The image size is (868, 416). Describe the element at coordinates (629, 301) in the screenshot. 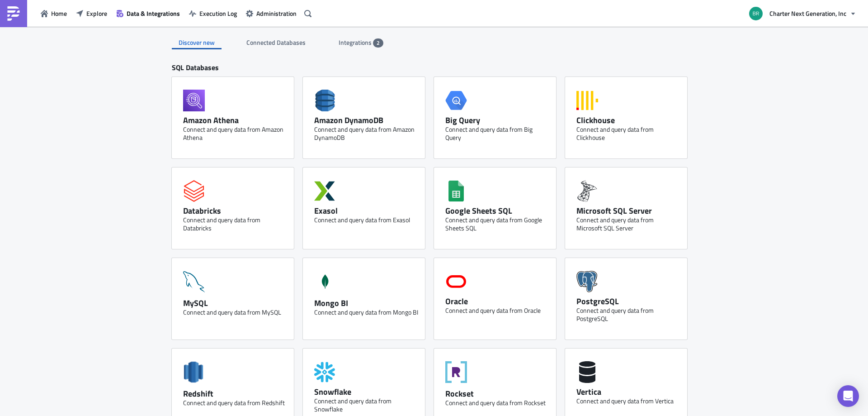

I see `div: PostgreSQL` at that location.